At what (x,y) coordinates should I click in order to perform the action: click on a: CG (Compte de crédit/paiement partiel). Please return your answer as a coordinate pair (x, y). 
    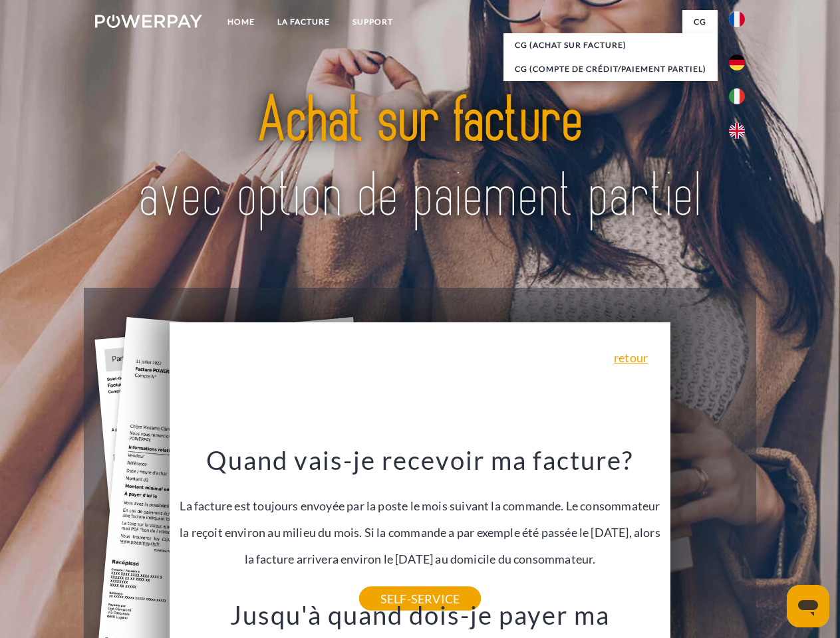
    Looking at the image, I should click on (611, 69).